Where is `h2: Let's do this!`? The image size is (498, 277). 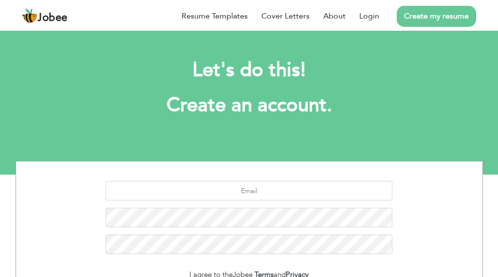
h2: Let's do this! is located at coordinates (249, 70).